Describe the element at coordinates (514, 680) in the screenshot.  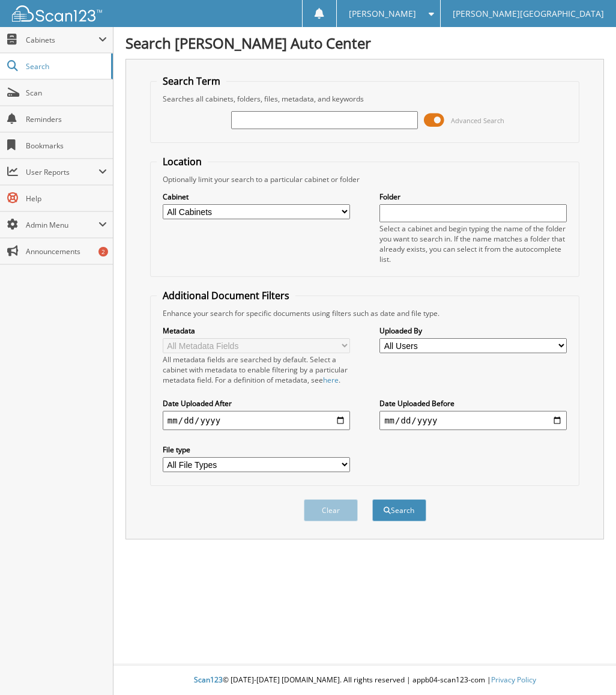
I see `a: Privacy Policy` at that location.